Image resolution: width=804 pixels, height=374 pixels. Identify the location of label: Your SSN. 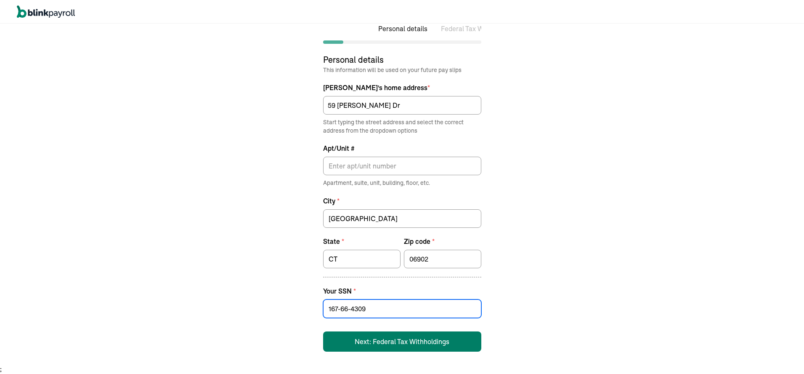
(402, 291).